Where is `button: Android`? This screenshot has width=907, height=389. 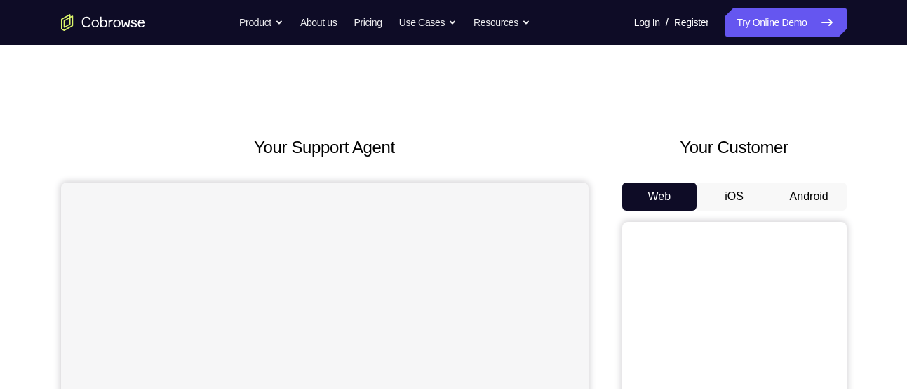 button: Android is located at coordinates (809, 197).